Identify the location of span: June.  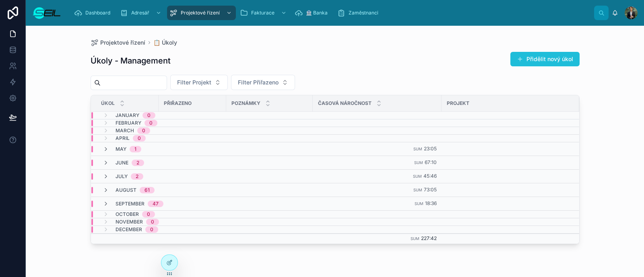
(122, 163).